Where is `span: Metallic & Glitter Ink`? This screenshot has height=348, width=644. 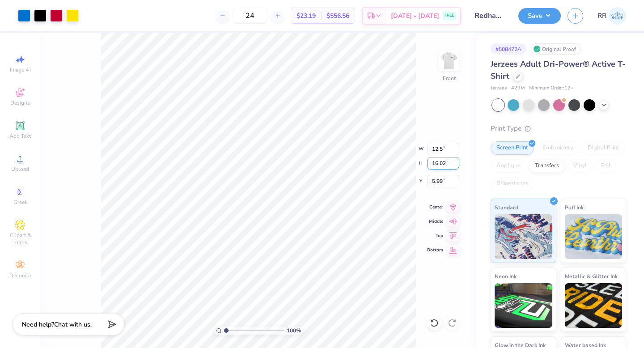
span: Metallic & Glitter Ink is located at coordinates (591, 276).